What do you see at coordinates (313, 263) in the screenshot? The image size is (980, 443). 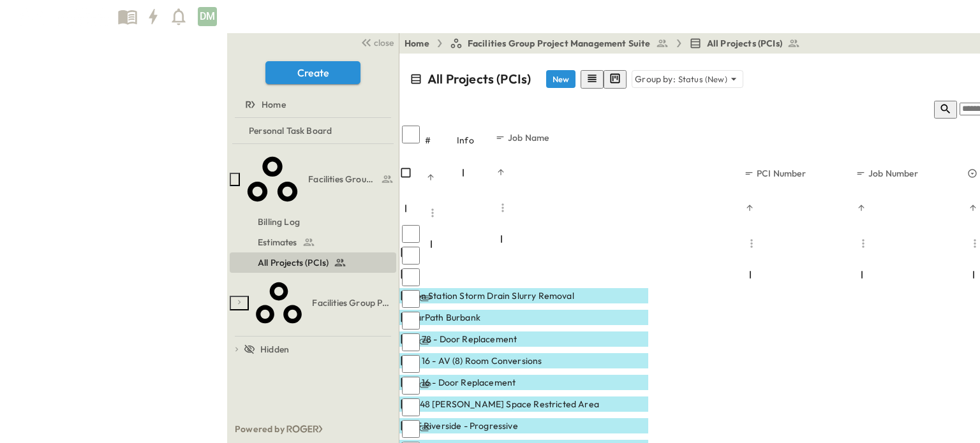 I see `div: All Projects (PCIs)test` at bounding box center [313, 263].